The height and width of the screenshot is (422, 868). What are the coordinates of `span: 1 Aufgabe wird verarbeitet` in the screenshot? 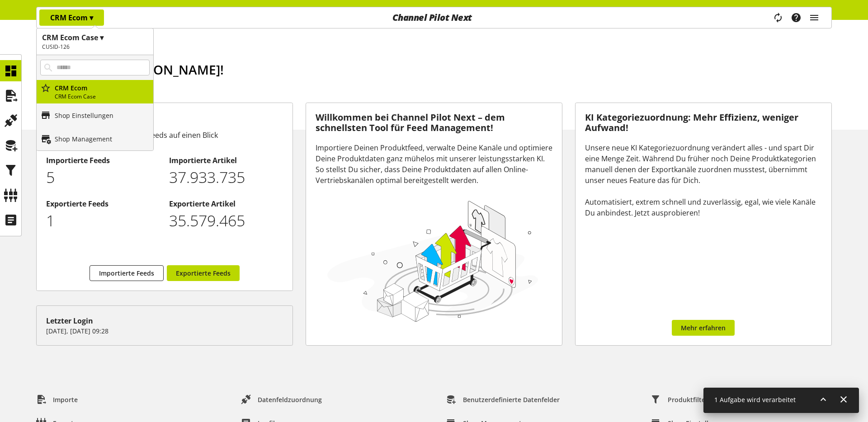 It's located at (755, 400).